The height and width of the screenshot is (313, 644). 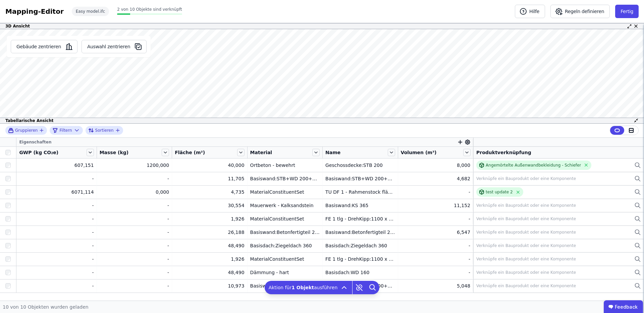 I want to click on div: Easy model.ifc, so click(x=90, y=12).